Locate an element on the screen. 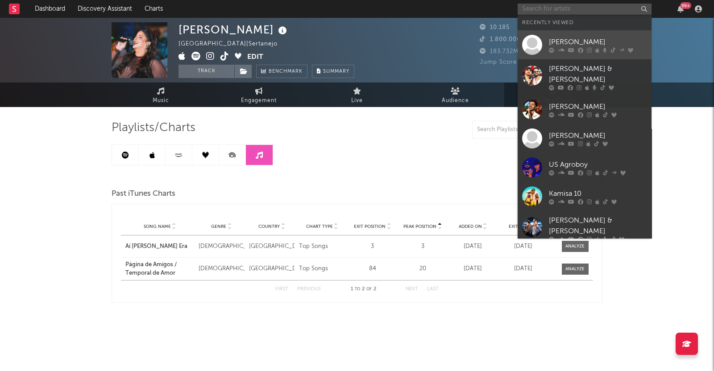 Image resolution: width=714 pixels, height=371 pixels. span: 1.800.000 is located at coordinates (500, 39).